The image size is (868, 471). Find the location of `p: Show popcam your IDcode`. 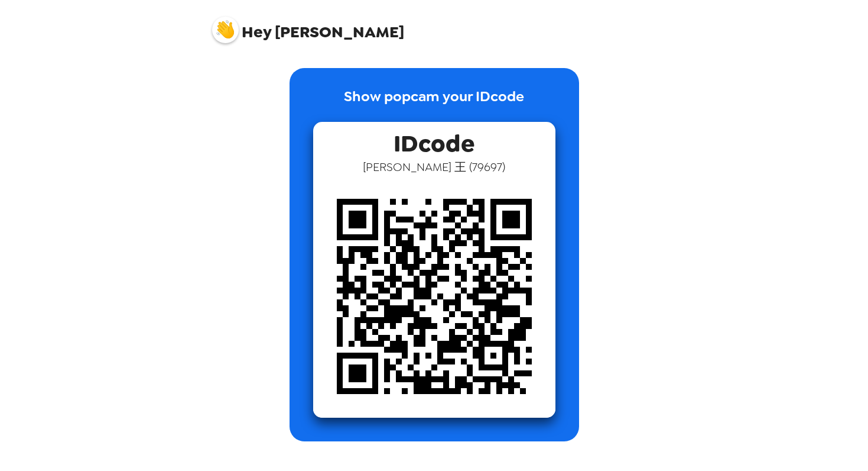

p: Show popcam your IDcode is located at coordinates (433, 104).